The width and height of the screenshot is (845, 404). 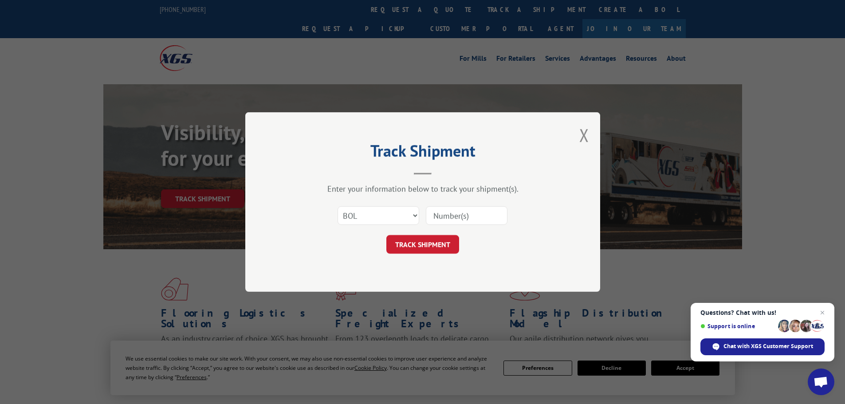 What do you see at coordinates (467, 216) in the screenshot?
I see `input: Number(s)` at bounding box center [467, 216].